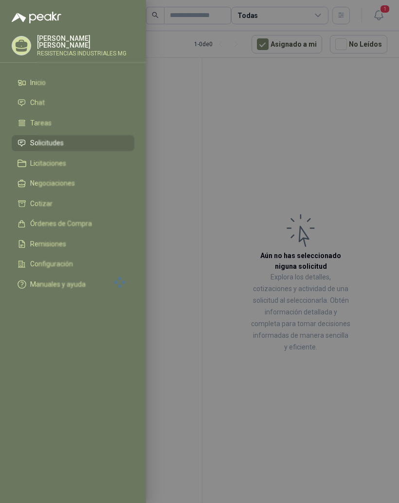  I want to click on a: Inicio, so click(73, 83).